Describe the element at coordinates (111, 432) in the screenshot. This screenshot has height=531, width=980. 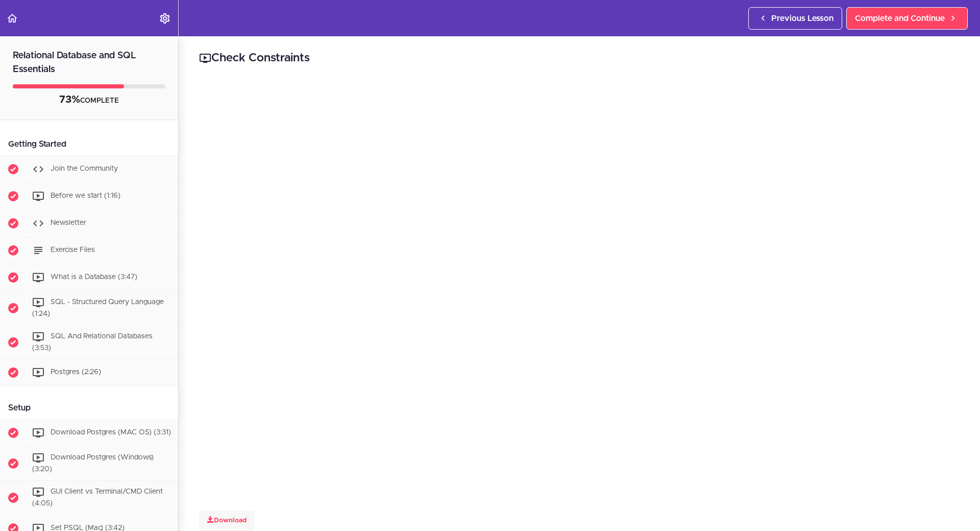
I see `span: Download Postgres (MAC OS) (3:31)` at that location.